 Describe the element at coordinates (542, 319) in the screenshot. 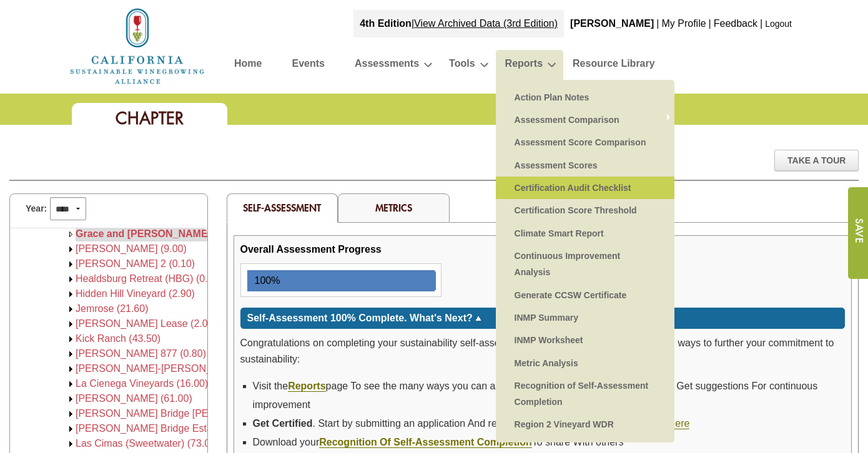

I see `div: Click for more or less content` at that location.